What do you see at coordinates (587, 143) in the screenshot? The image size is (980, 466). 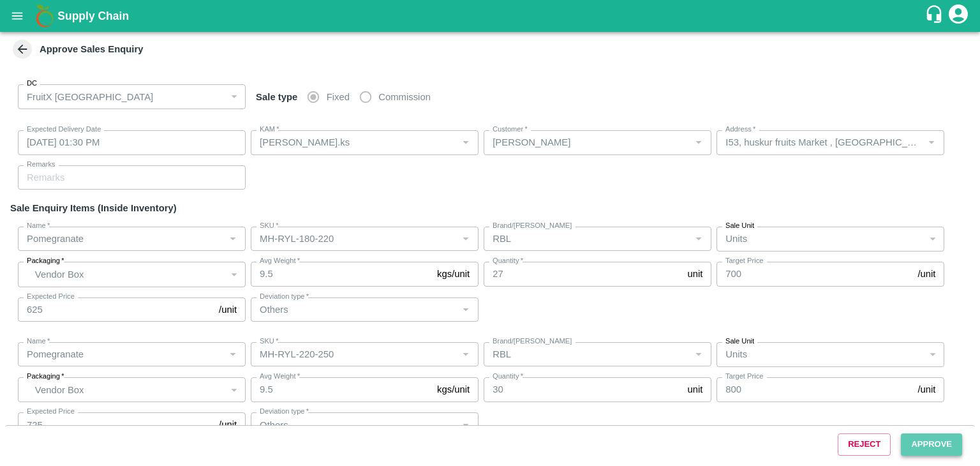 I see `input: Select KAM & enter 3 characters` at bounding box center [587, 143].